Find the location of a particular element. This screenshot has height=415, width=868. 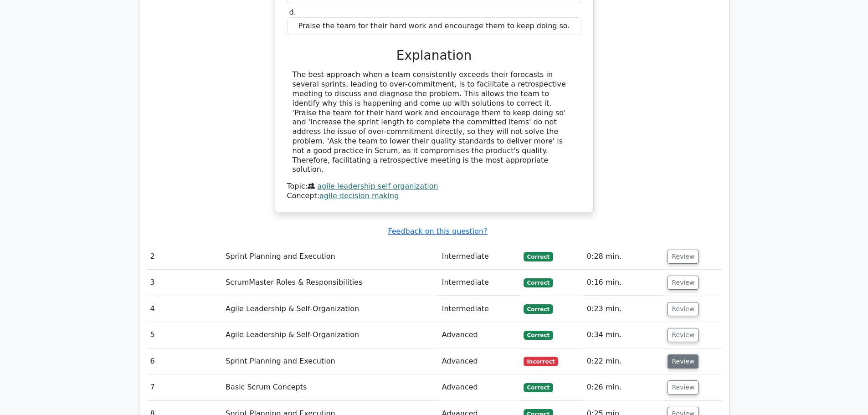

td: 7 is located at coordinates (184, 388).